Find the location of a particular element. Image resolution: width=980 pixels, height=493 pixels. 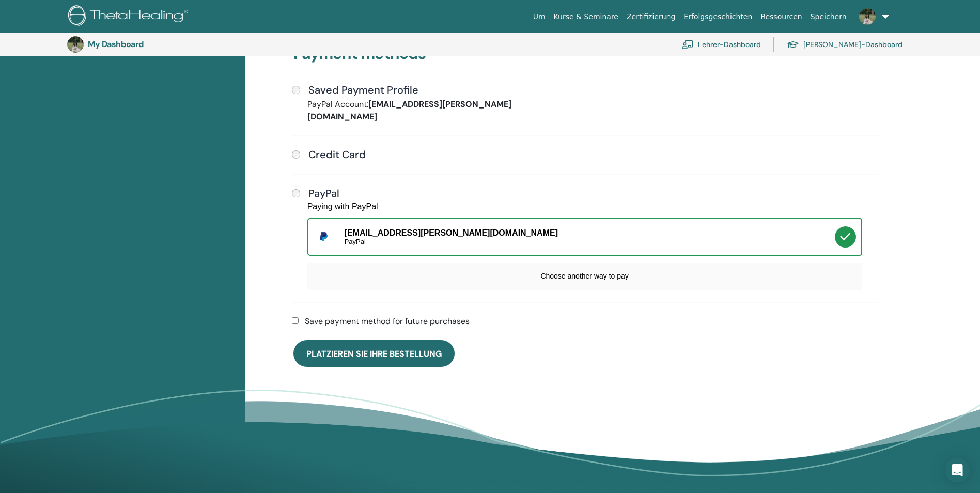

a: Zertifizierung is located at coordinates (650, 17).